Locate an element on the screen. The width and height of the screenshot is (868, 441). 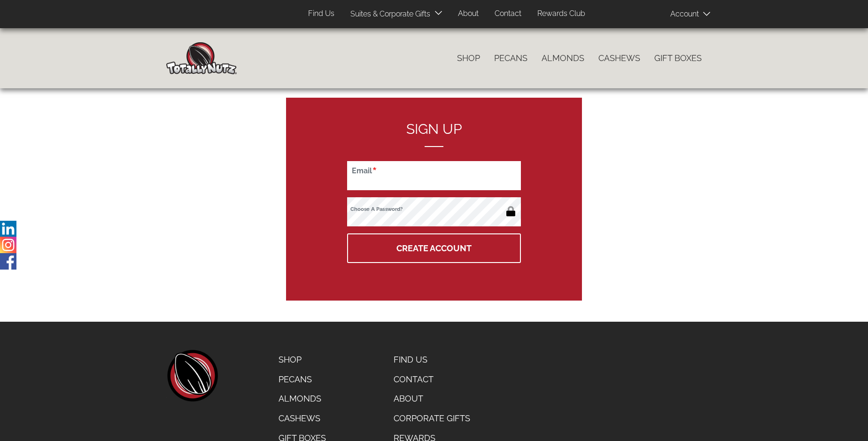
h2: Sign up is located at coordinates (434, 134).